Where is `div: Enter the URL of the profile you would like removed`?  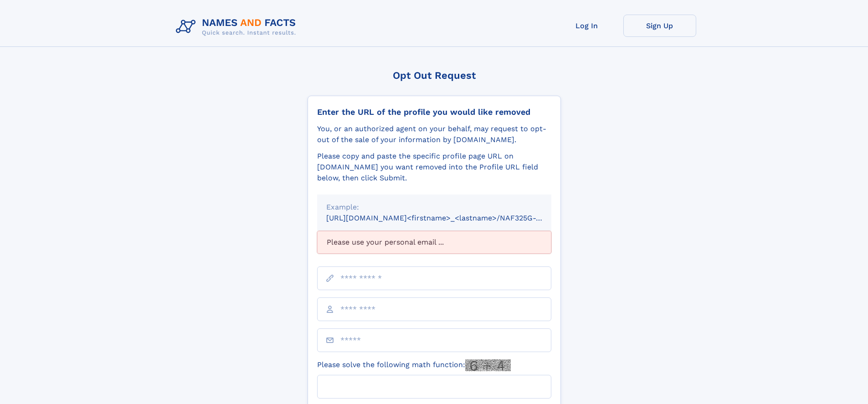
div: Enter the URL of the profile you would like removed is located at coordinates (434, 112).